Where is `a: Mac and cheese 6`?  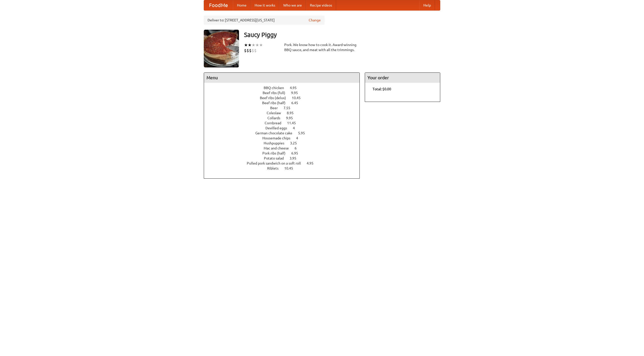 a: Mac and cheese 6 is located at coordinates (285, 148).